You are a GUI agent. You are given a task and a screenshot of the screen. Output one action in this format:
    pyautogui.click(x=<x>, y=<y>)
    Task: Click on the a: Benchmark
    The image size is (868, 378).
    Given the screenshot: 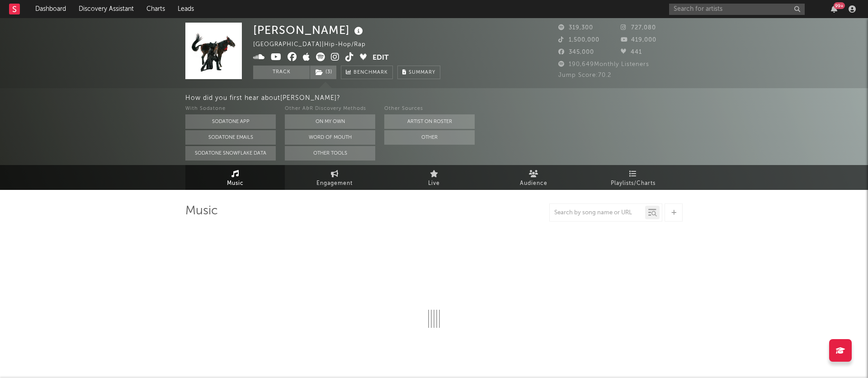 What is the action you would take?
    pyautogui.click(x=367, y=72)
    